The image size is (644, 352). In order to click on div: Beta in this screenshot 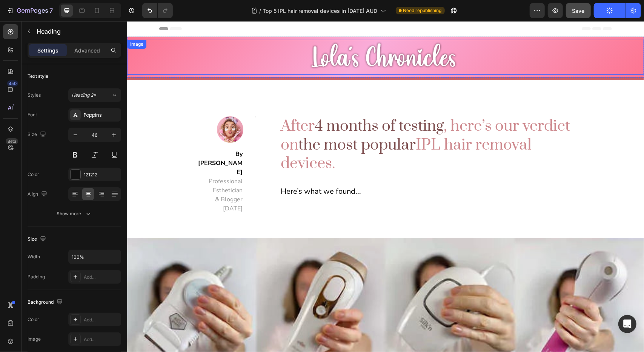, I will do `click(12, 141)`.